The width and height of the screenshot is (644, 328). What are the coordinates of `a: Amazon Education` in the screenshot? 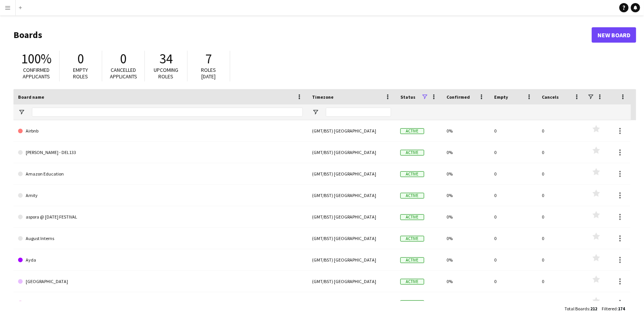 It's located at (160, 174).